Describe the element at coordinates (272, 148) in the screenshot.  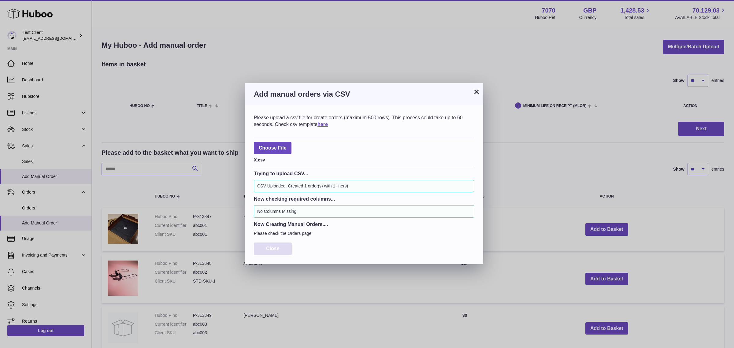
I see `span: Choose File` at that location.